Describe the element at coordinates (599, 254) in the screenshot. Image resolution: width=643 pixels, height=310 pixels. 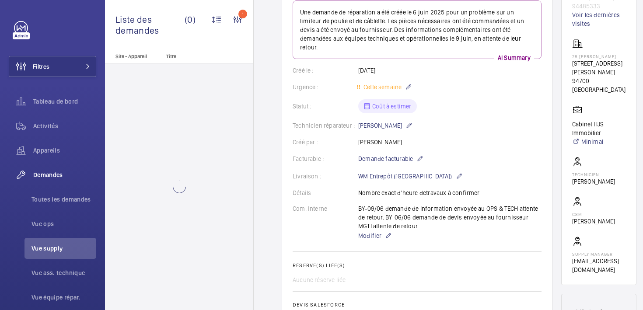
I see `p: Supply manager` at that location.